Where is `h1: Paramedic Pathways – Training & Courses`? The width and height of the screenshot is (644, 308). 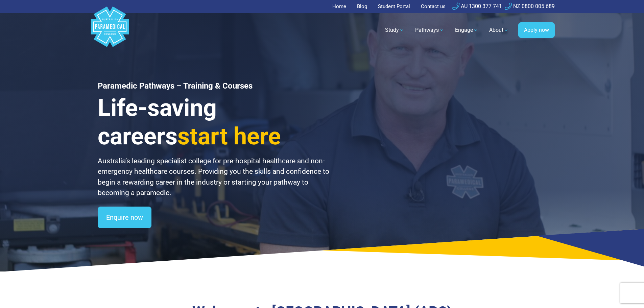 h1: Paramedic Pathways – Training & Courses is located at coordinates (214, 86).